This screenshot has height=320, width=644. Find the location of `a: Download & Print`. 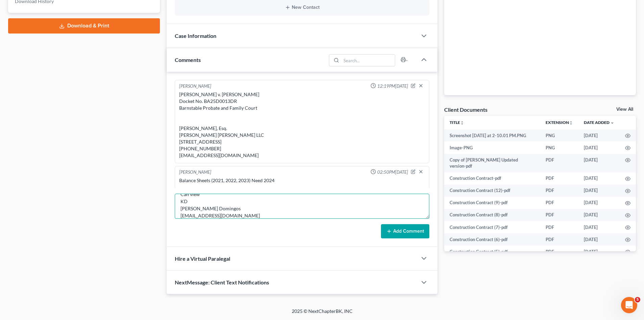

a: Download & Print is located at coordinates (84, 26).